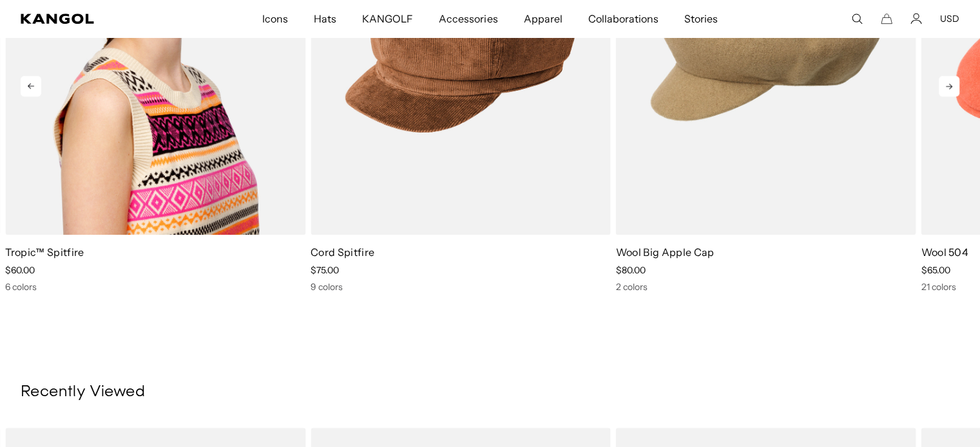 Image resolution: width=980 pixels, height=447 pixels. I want to click on a: Kangol, so click(96, 19).